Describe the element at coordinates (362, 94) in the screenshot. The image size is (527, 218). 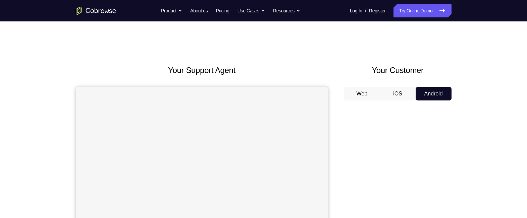
I see `button: Web` at that location.